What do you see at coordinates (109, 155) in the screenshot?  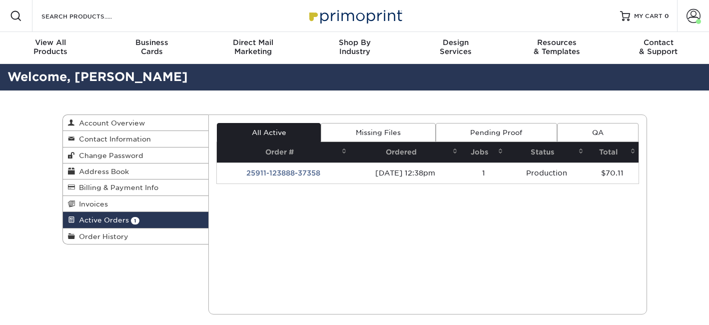 I see `span: Change Password` at bounding box center [109, 155].